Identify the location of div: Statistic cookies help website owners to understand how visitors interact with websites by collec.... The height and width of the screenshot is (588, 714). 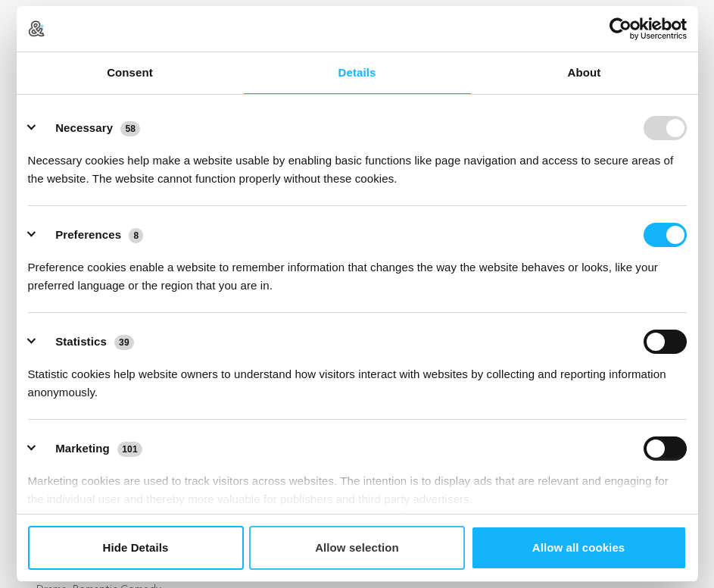
(358, 377).